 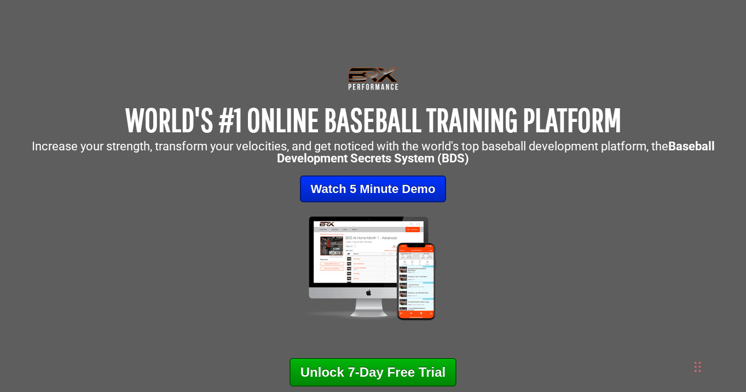 I want to click on div: Chat Widget, so click(x=665, y=333).